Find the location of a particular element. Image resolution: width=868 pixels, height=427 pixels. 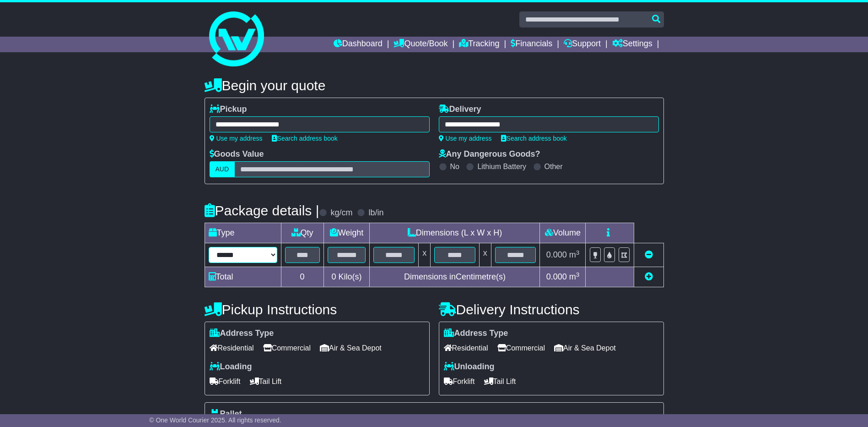

a: Tracking is located at coordinates (479, 44).